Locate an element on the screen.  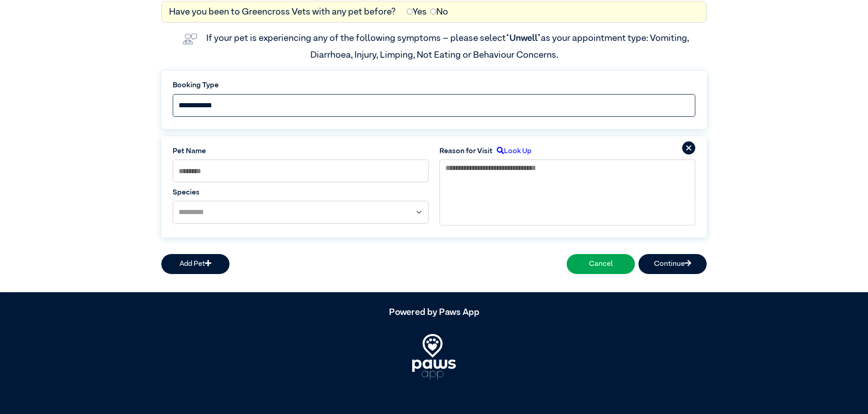
label: No is located at coordinates (439, 12).